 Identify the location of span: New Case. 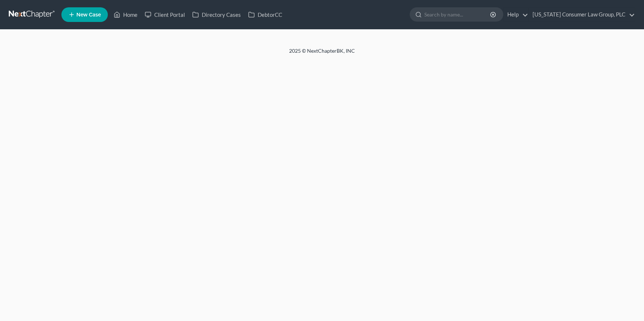
(88, 15).